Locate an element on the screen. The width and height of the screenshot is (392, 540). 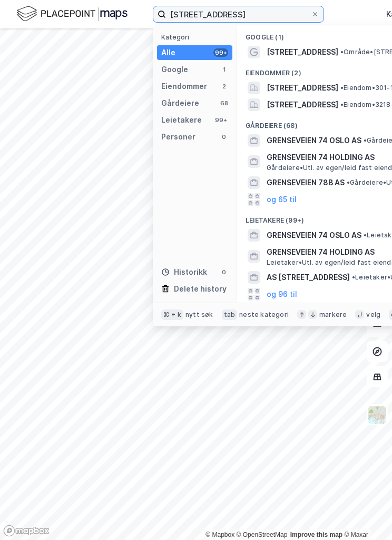
div: Historikk is located at coordinates (184, 273).